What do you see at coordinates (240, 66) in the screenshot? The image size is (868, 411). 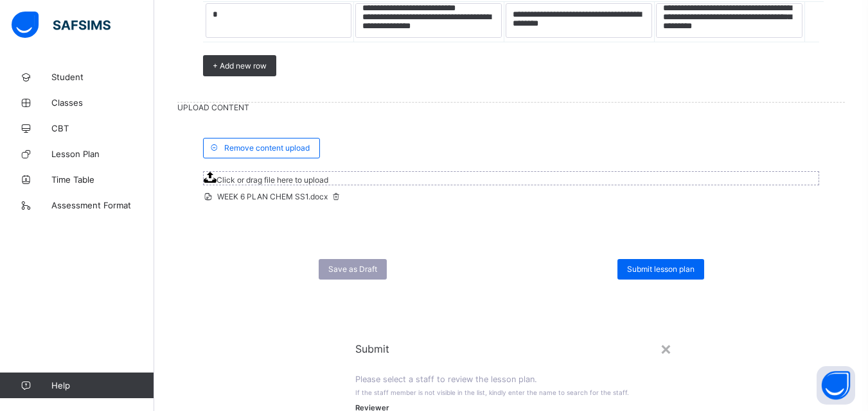 I see `span: + Add new row` at bounding box center [240, 66].